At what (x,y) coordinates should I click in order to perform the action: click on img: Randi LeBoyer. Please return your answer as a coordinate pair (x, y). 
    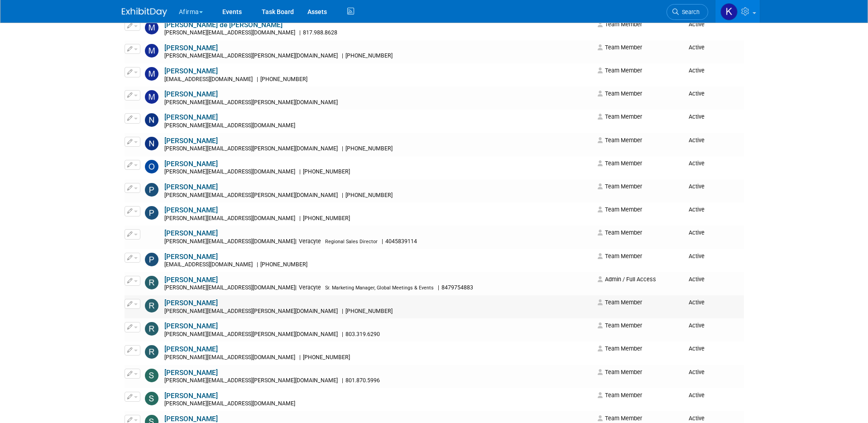
    Looking at the image, I should click on (152, 282).